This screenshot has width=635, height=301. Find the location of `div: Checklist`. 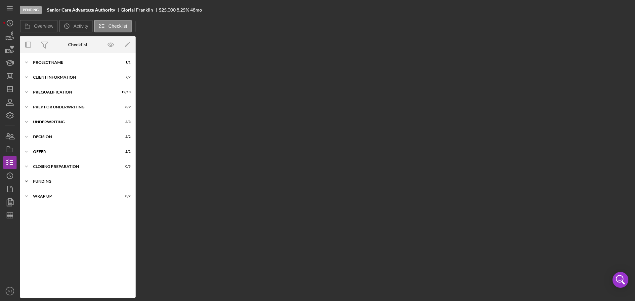

div: Checklist is located at coordinates (78, 45).